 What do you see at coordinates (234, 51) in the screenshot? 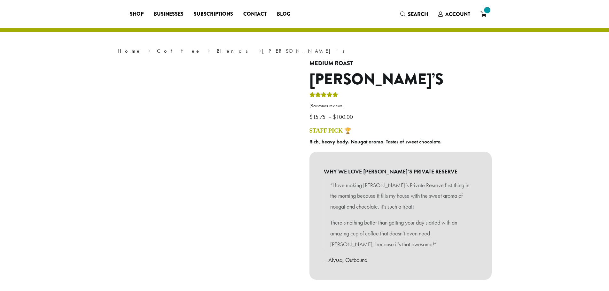
I see `a: Blends` at bounding box center [234, 51].